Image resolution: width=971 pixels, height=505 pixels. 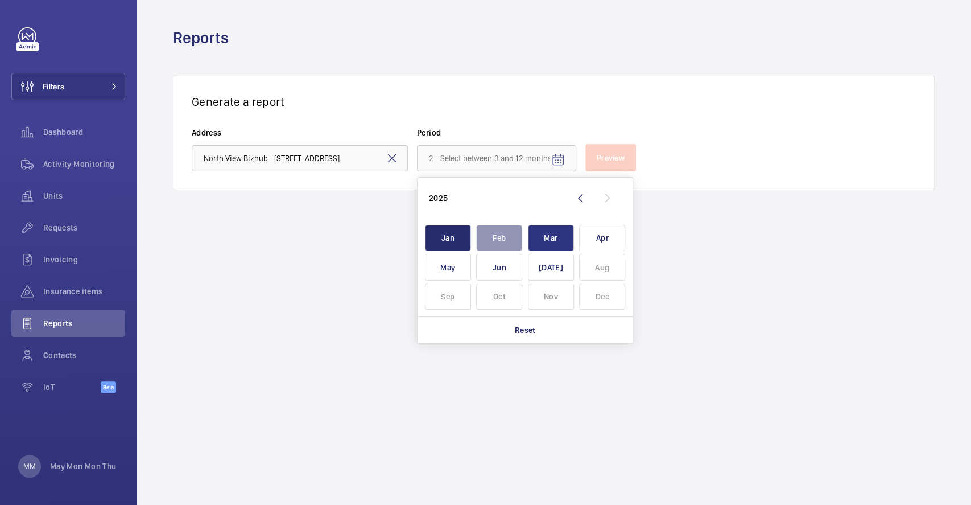 What do you see at coordinates (558, 160) in the screenshot?
I see `button: Open calendar` at bounding box center [558, 160].